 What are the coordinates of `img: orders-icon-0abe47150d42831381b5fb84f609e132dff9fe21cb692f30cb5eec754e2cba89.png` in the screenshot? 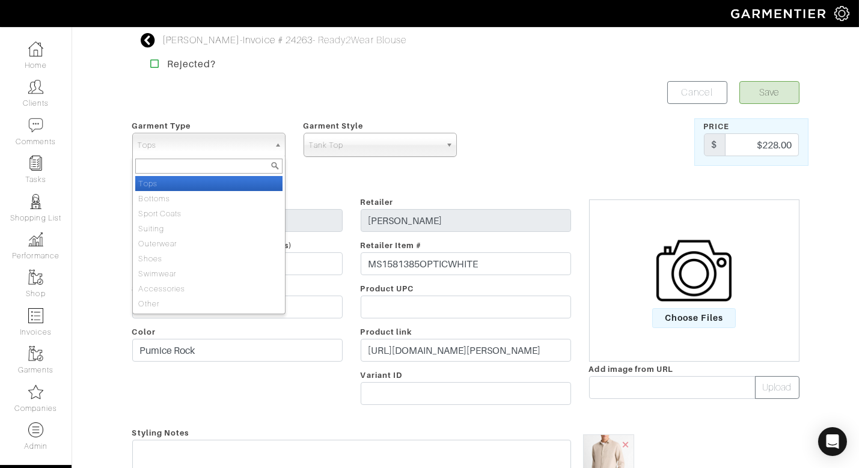 It's located at (35, 316).